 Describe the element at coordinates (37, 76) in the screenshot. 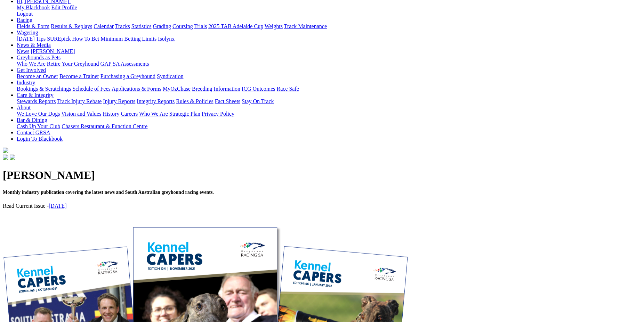

I see `a: Become an Owner` at that location.